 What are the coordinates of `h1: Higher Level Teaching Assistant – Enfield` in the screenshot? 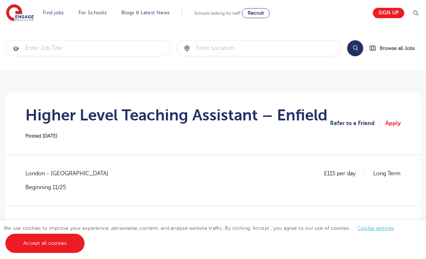 It's located at (176, 115).